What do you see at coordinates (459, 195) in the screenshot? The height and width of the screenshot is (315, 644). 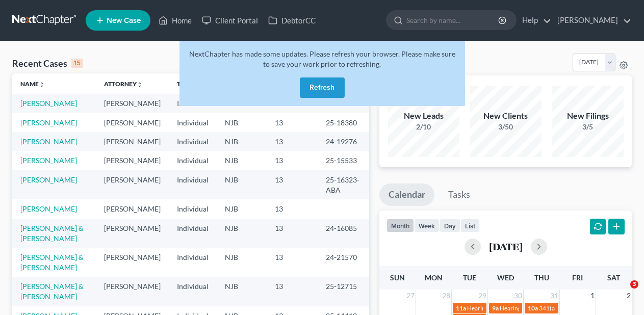 I see `a: Tasks` at bounding box center [459, 195].